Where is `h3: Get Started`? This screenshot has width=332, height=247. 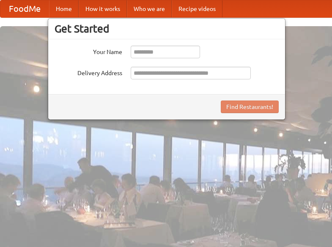 h3: Get Started is located at coordinates (167, 29).